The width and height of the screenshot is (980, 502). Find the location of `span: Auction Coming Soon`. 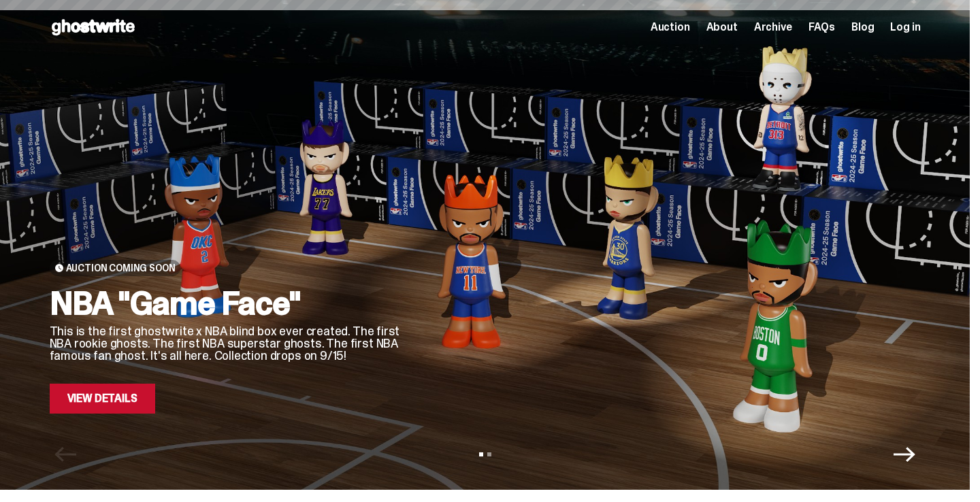

span: Auction Coming Soon is located at coordinates (121, 268).